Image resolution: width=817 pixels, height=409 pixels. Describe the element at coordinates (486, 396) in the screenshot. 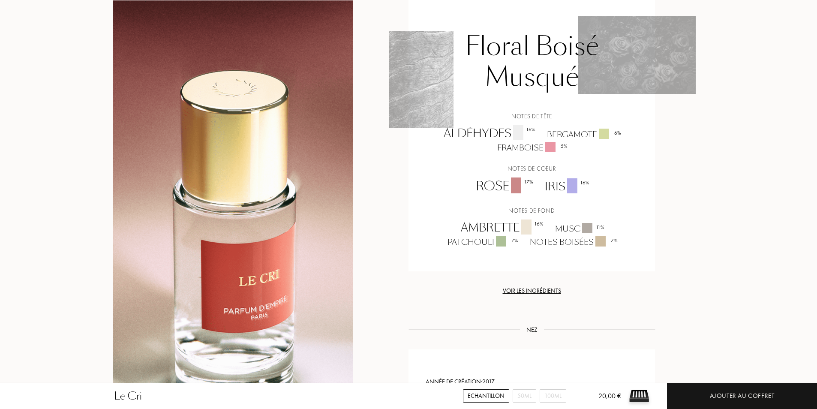

I see `div: Echantillon` at that location.